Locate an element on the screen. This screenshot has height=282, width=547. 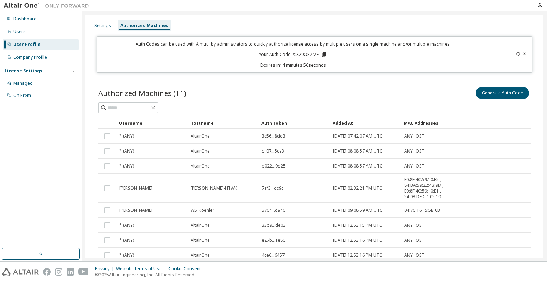
p: Your Auth Code is: X29OSZMF is located at coordinates (293, 54).